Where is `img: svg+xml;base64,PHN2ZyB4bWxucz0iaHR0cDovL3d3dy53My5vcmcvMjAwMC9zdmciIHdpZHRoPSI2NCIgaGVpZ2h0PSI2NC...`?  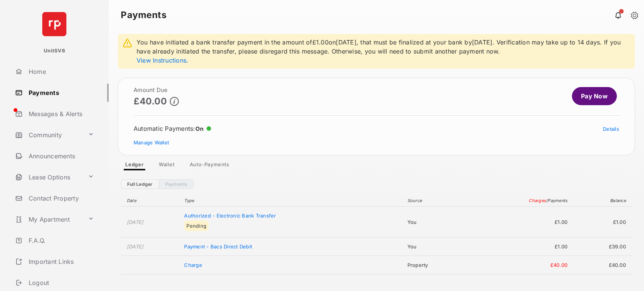
img: svg+xml;base64,PHN2ZyB4bWxucz0iaHR0cDovL3d3dy53My5vcmcvMjAwMC9zdmciIHdpZHRoPSI2NCIgaGVpZ2h0PSI2NC... is located at coordinates (54, 24).